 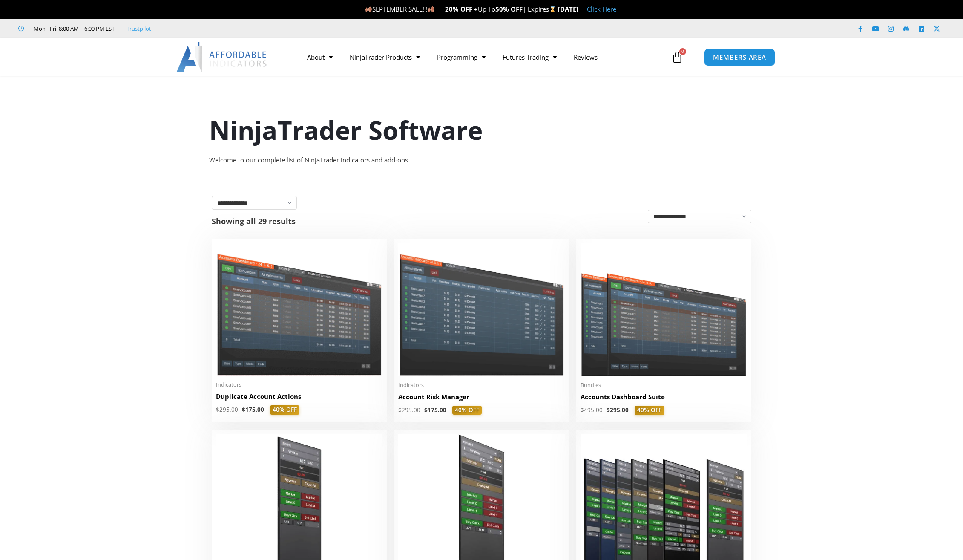 What do you see at coordinates (484, 57) in the screenshot?
I see `nav: Menu` at bounding box center [484, 57].